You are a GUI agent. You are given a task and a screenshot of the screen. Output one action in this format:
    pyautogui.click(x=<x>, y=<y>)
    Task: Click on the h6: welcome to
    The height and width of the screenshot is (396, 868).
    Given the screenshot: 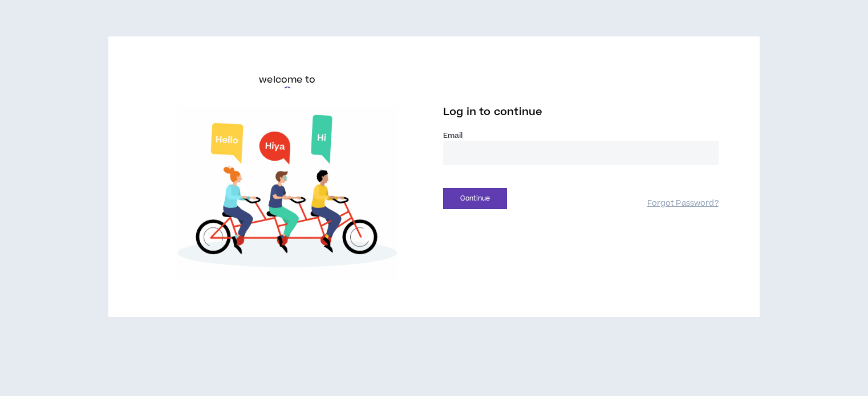 What is the action you would take?
    pyautogui.click(x=287, y=80)
    